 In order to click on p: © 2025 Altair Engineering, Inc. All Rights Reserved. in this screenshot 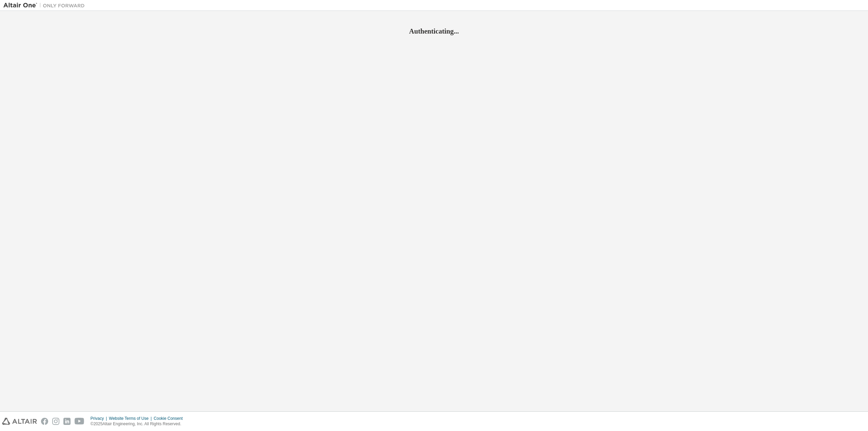, I will do `click(139, 424)`.